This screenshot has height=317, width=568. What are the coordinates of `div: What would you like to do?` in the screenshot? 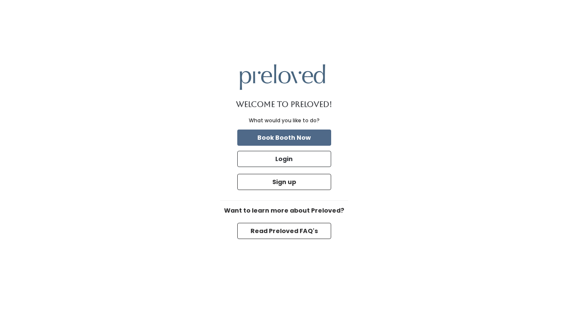 It's located at (284, 121).